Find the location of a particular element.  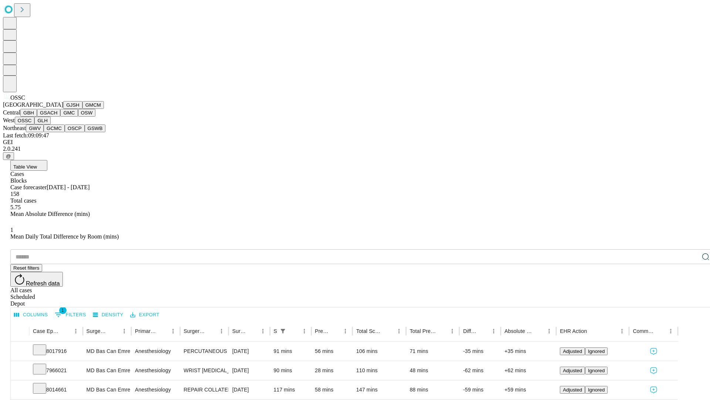

div: 110 mins is located at coordinates (379, 370).